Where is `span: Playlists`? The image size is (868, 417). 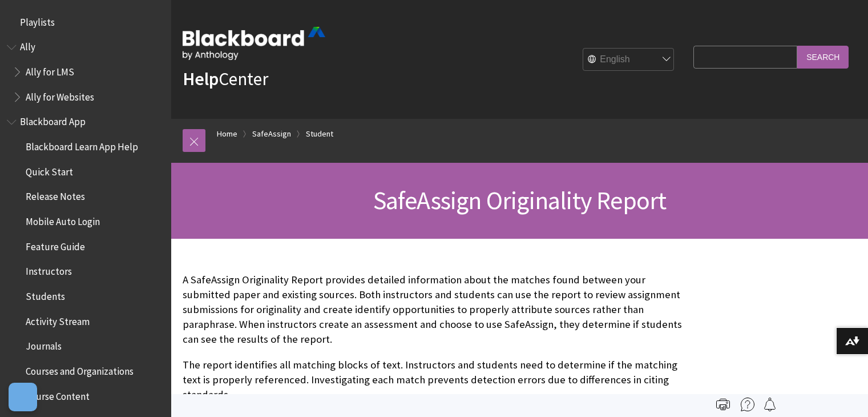
span: Playlists is located at coordinates (37, 20).